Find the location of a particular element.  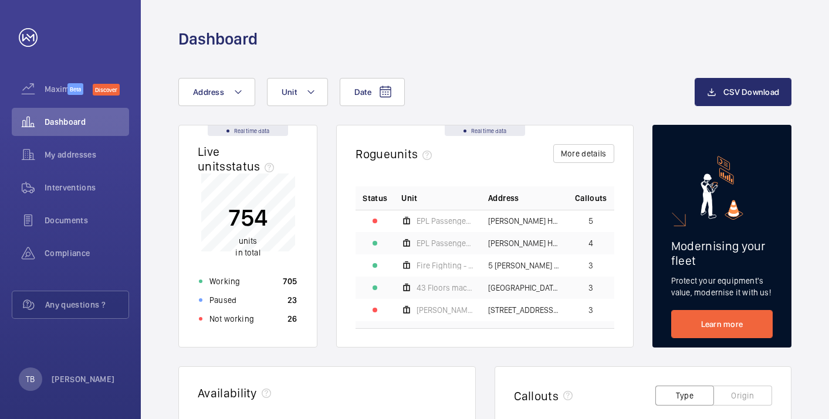

h2: Rogue is located at coordinates (396, 154).